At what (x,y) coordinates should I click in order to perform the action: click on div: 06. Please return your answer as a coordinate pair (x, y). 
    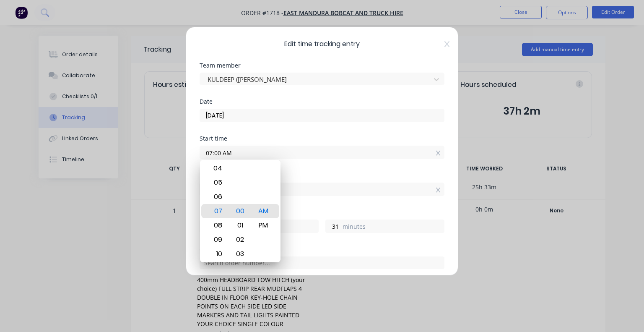
    Looking at the image, I should click on (217, 197).